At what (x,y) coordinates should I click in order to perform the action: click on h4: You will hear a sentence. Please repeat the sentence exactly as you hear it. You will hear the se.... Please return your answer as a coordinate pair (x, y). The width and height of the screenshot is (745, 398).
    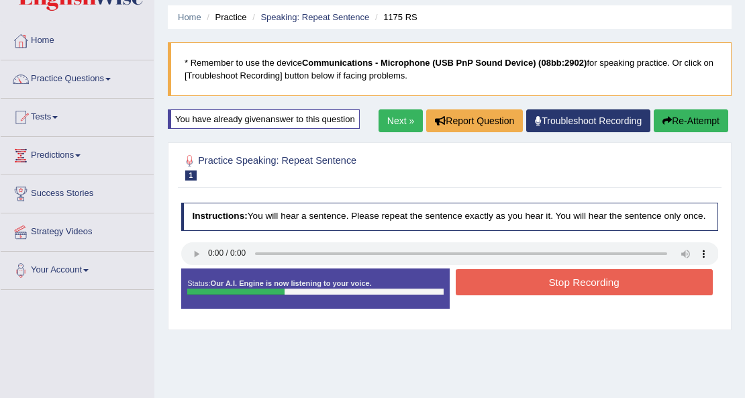
    Looking at the image, I should click on (450, 217).